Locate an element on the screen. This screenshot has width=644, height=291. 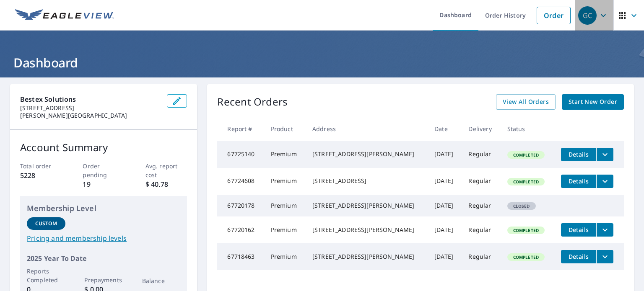
span: View All Orders is located at coordinates (526, 102).